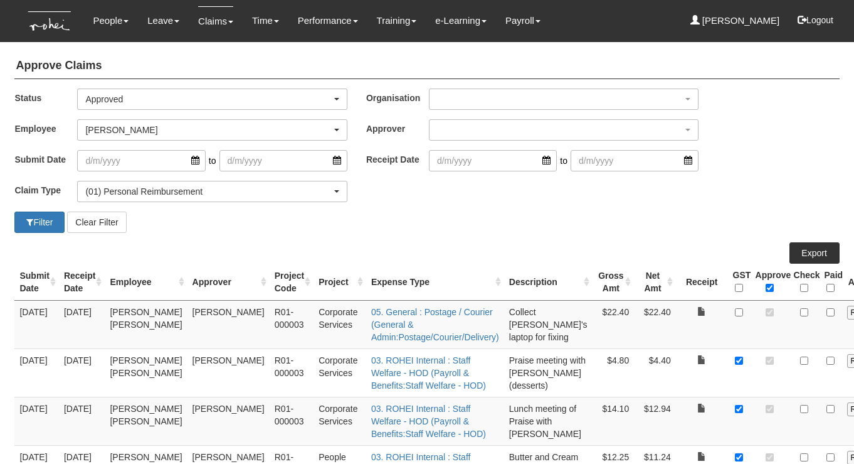 The height and width of the screenshot is (464, 854). I want to click on td: $4.40, so click(655, 372).